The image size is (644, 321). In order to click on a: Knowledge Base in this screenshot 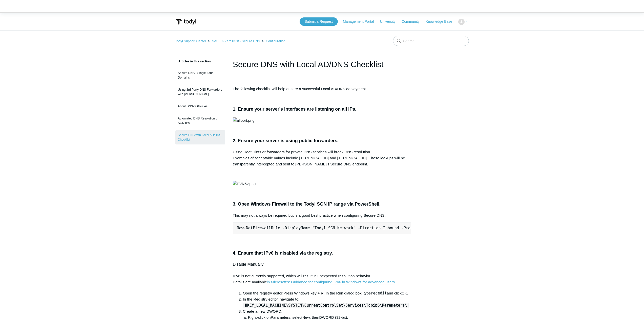, I will do `click(442, 22)`.